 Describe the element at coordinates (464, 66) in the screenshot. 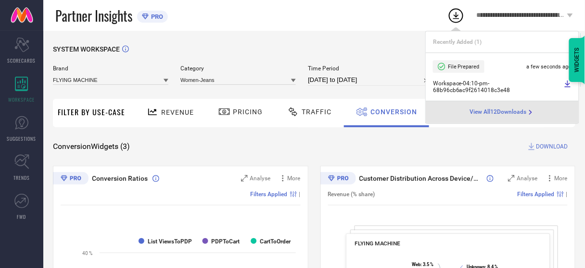

I see `span: File Prepared` at that location.